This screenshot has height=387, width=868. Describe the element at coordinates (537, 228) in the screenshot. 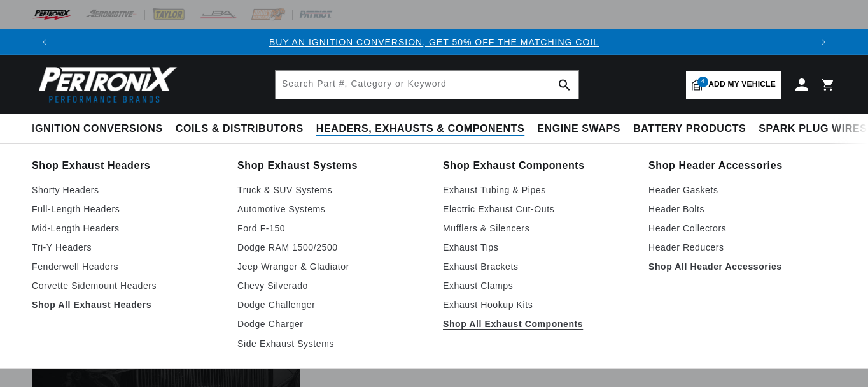

I see `a: Mufflers & Silencers` at that location.